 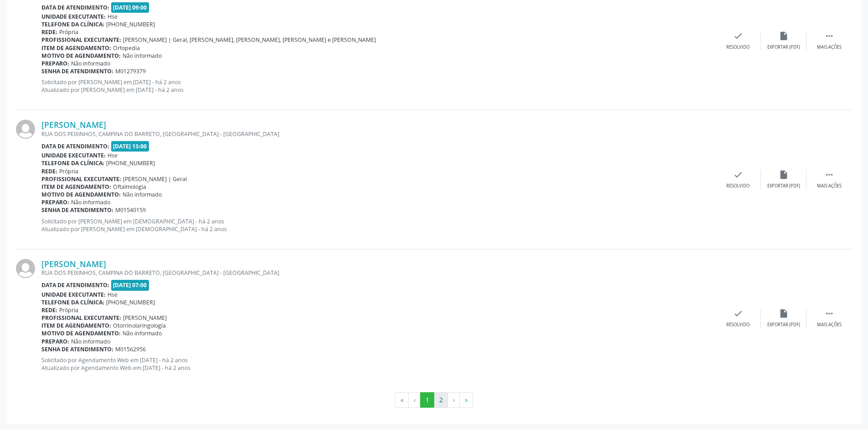 What do you see at coordinates (130, 349) in the screenshot?
I see `span: M01562956` at bounding box center [130, 349].